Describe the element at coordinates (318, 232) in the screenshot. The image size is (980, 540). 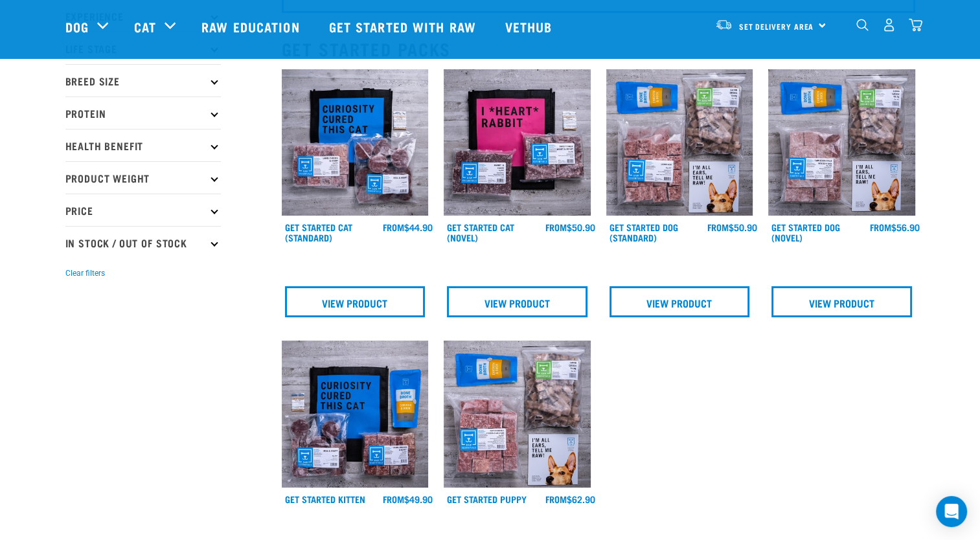
I see `a: Get Started Cat (Standard)` at that location.